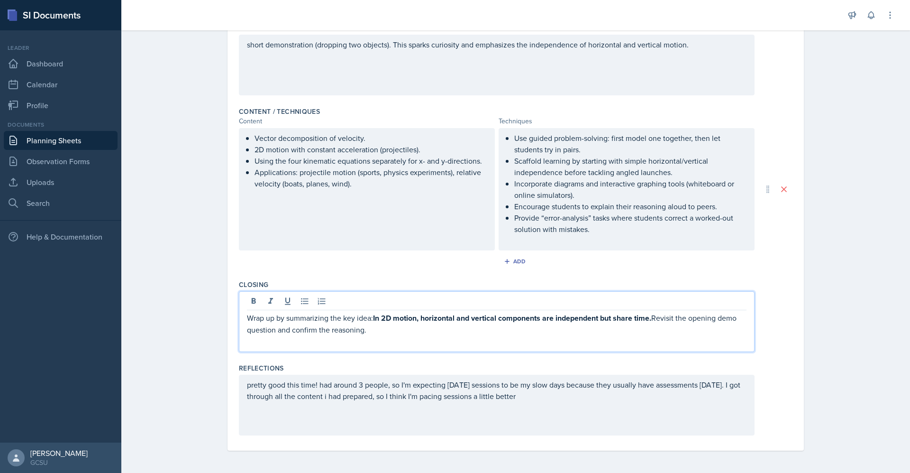 This screenshot has width=910, height=473. Describe the element at coordinates (631, 189) in the screenshot. I see `p: Incorporate diagrams and interactive graphing tools (whiteboard or online simulators).` at that location.